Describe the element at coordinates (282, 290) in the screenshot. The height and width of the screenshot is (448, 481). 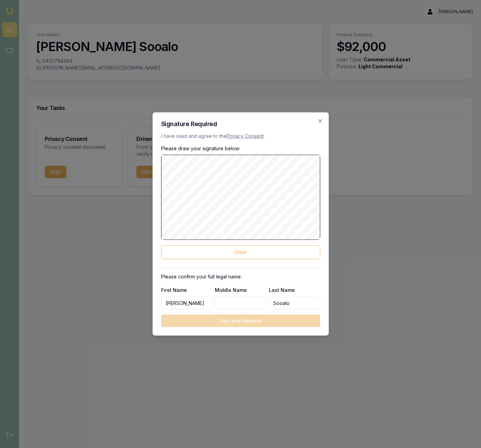
I see `label: Last Name` at that location.